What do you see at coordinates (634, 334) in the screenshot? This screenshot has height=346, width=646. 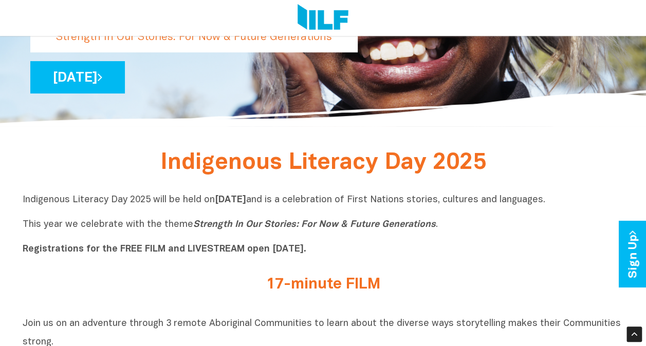 I see `div: Scroll Back to Top` at bounding box center [634, 334].